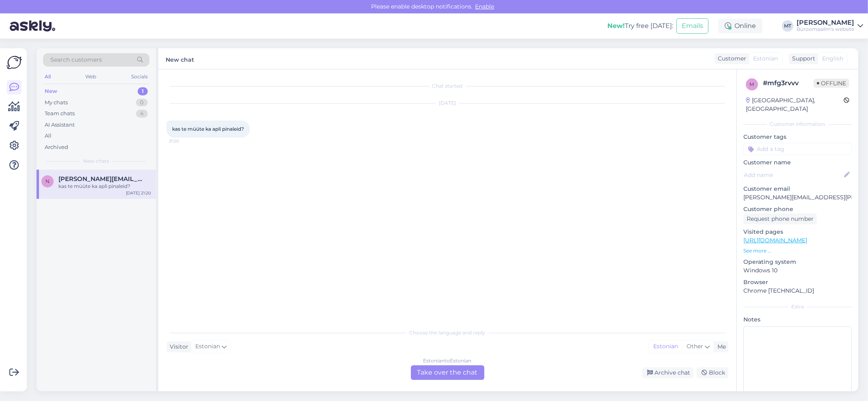 Image resolution: width=868 pixels, height=401 pixels. I want to click on div: Block, so click(713, 373).